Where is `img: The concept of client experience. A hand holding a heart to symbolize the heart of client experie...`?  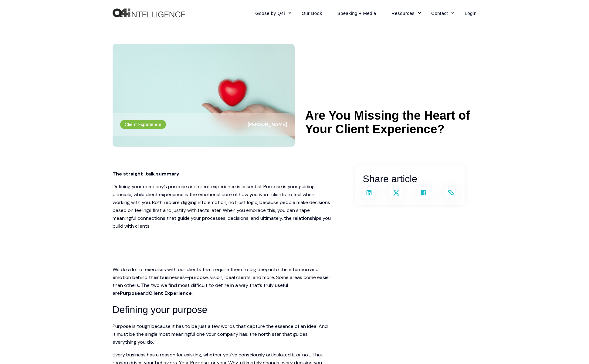 img: The concept of client experience. A hand holding a heart to symbolize the heart of client experie... is located at coordinates (204, 95).